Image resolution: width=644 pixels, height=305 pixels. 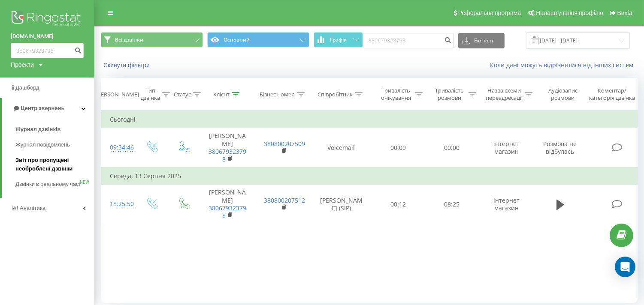 I want to click on img: Ringostat logo, so click(x=47, y=19).